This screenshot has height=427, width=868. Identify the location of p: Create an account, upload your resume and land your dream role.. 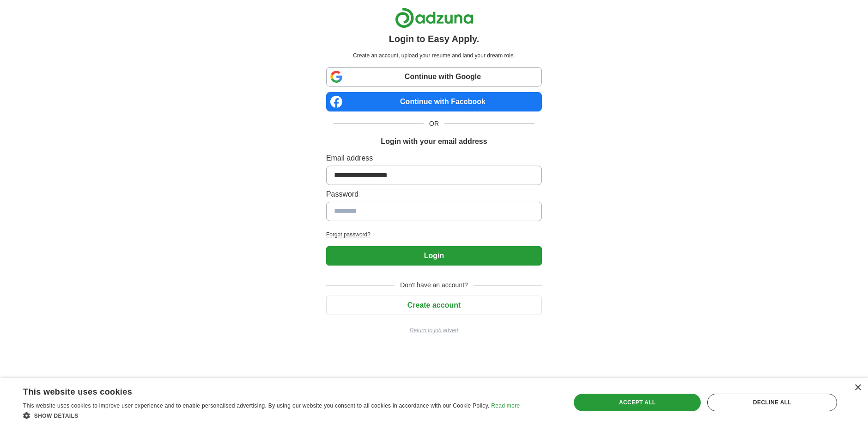
(434, 56).